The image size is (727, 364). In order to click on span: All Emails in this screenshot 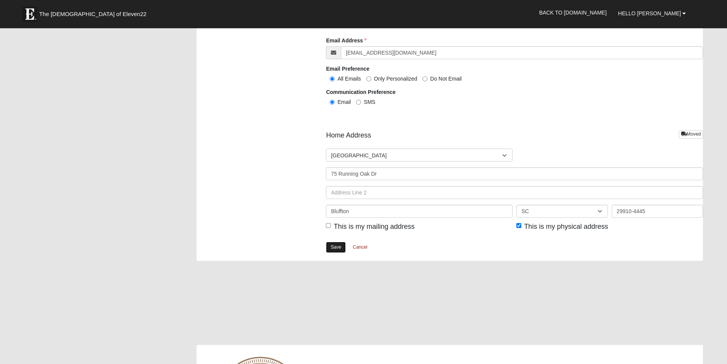, I will do `click(349, 79)`.